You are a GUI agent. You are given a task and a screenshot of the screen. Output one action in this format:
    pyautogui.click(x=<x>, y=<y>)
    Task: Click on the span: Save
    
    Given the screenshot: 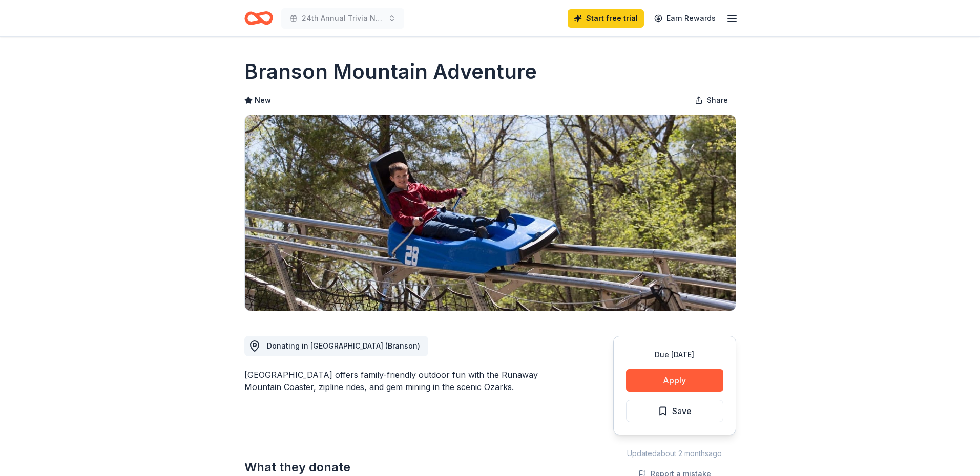 What is the action you would take?
    pyautogui.click(x=682, y=411)
    